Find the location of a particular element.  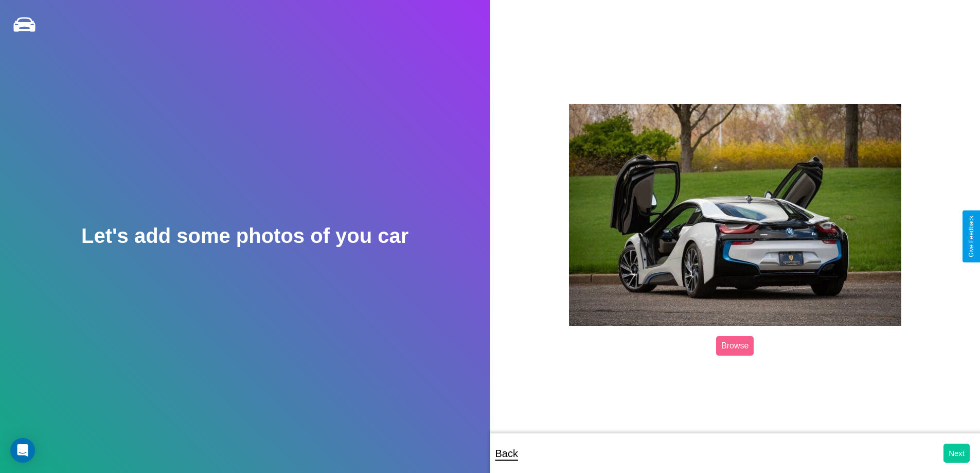

img: posted is located at coordinates (735, 215).